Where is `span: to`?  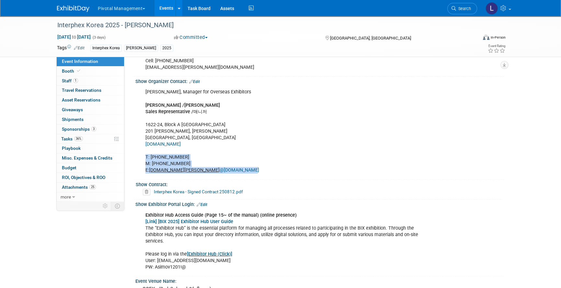 span: to is located at coordinates (74, 37).